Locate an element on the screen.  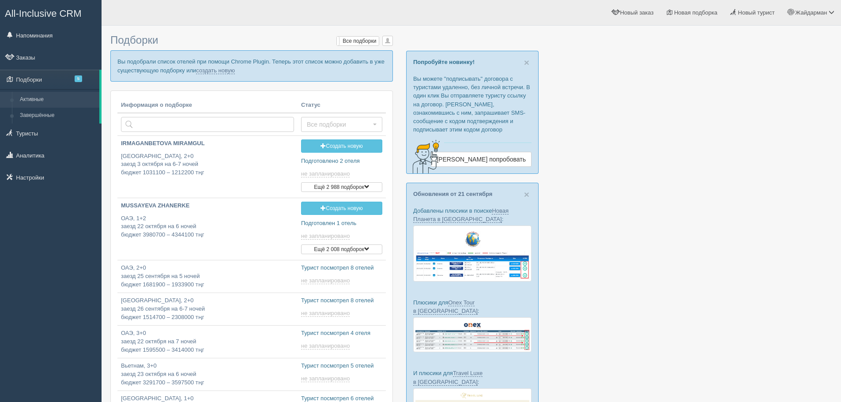
th: Информация о подборке is located at coordinates (208, 106).